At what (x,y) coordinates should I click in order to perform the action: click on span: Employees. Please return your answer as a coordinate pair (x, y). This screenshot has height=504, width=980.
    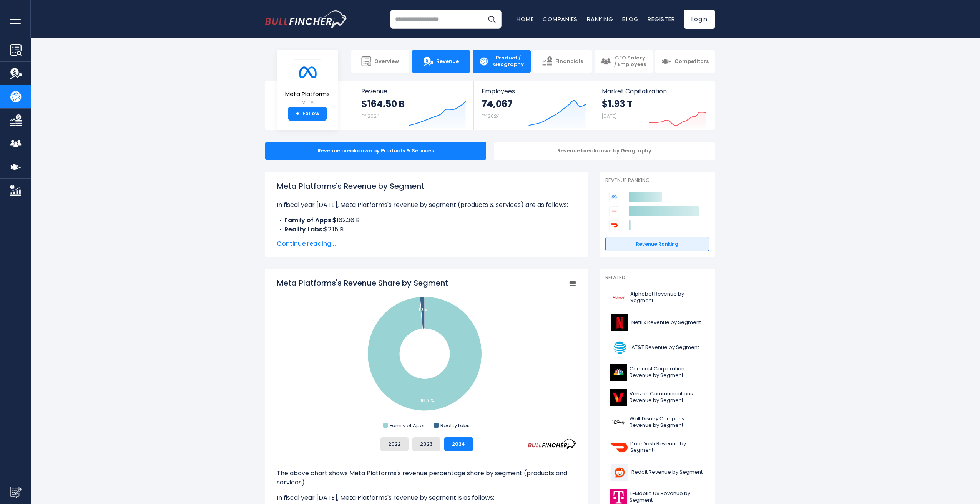
    Looking at the image, I should click on (534, 91).